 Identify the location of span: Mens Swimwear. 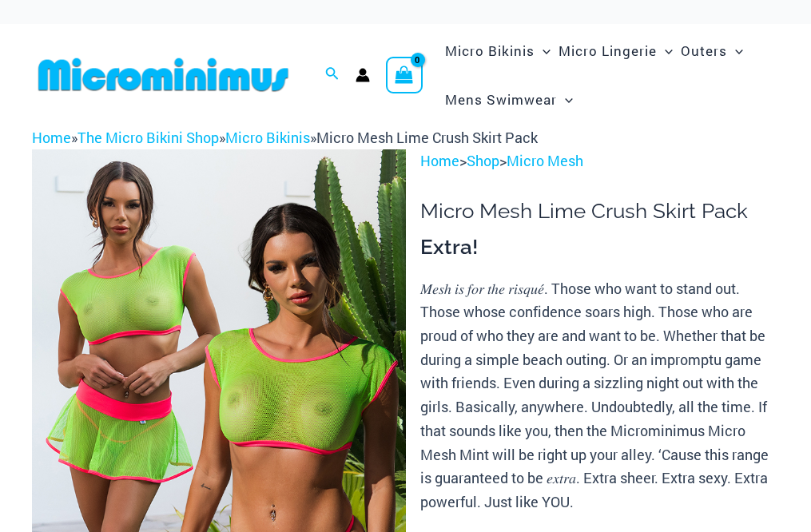
(500, 99).